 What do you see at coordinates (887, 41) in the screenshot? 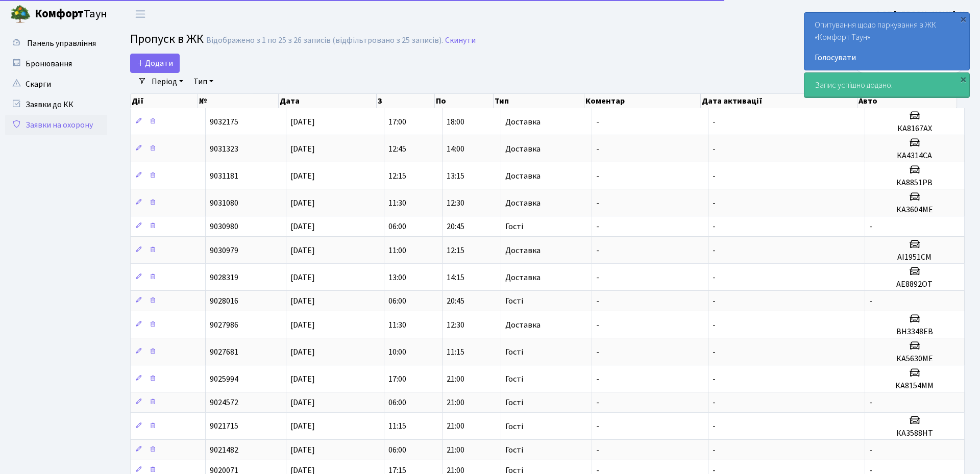
I see `div: Опитування щодо паркування в ЖК «Комфорт Таун»` at bounding box center [887, 41].